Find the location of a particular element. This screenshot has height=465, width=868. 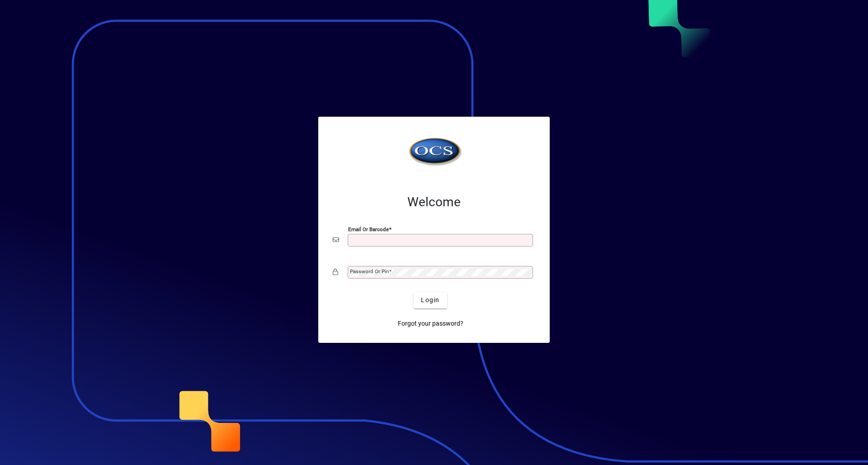

mat-label: Password or Pin is located at coordinates (370, 272).